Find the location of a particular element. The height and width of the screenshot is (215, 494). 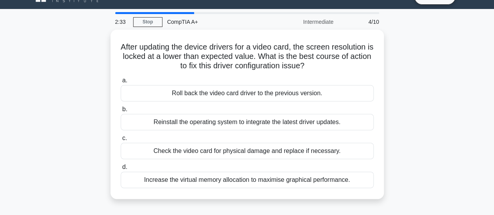

div: Roll back the video card driver to the previous version. is located at coordinates (247, 93).